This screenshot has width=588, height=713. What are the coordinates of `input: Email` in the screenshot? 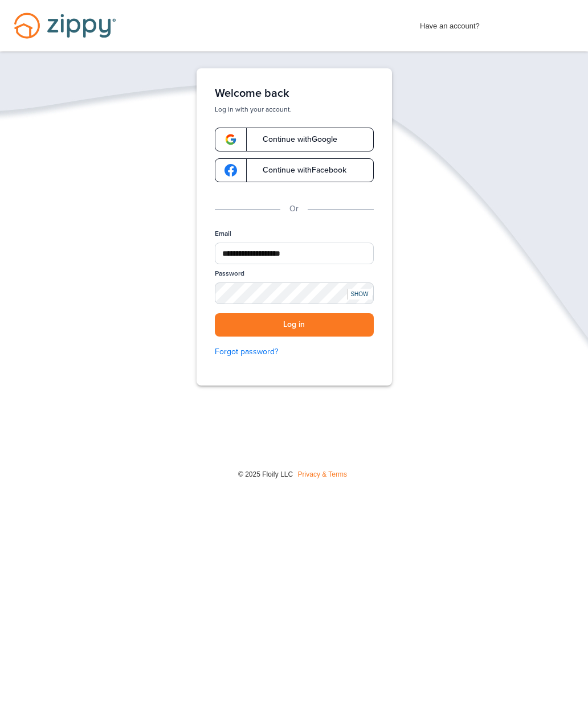 It's located at (294, 254).